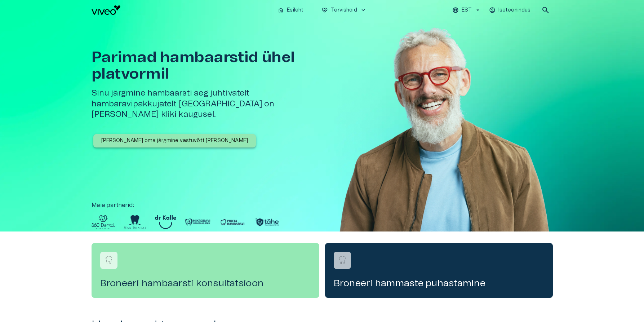  I want to click on span: home, so click(281, 10).